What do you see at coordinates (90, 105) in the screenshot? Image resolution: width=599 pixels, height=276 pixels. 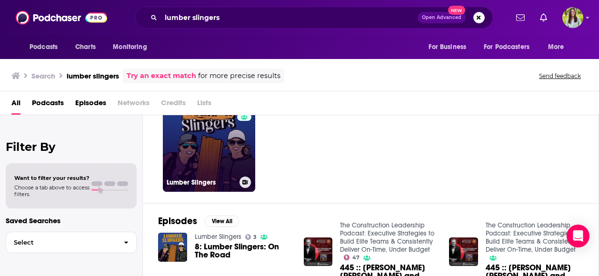 I see `span: Episodes` at bounding box center [90, 105].